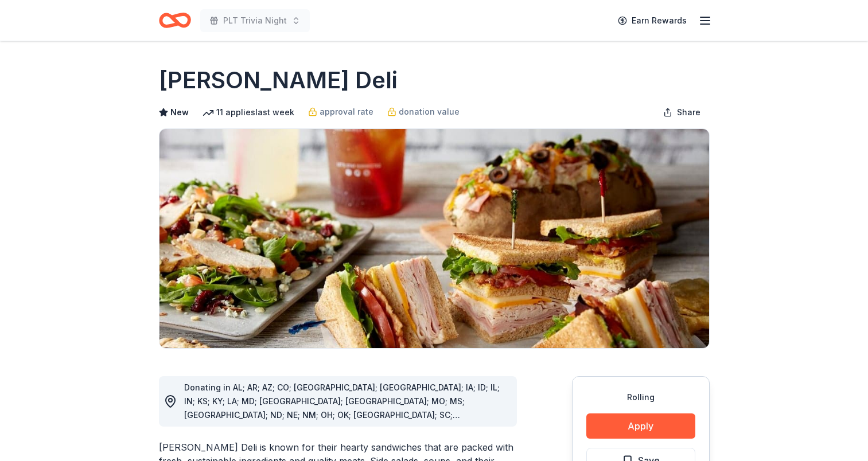 The image size is (868, 461). What do you see at coordinates (682, 112) in the screenshot?
I see `button: Share` at bounding box center [682, 112].